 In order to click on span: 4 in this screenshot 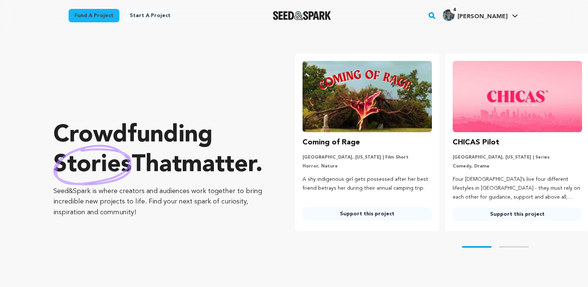, I will do `click(454, 10)`.